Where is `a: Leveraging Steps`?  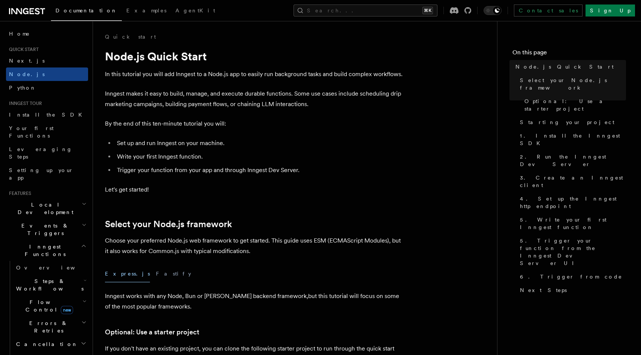 a: Leveraging Steps is located at coordinates (47, 153).